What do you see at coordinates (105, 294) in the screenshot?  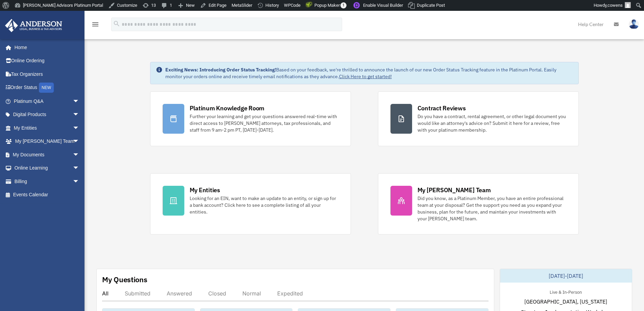 I see `div: All` at bounding box center [105, 294].